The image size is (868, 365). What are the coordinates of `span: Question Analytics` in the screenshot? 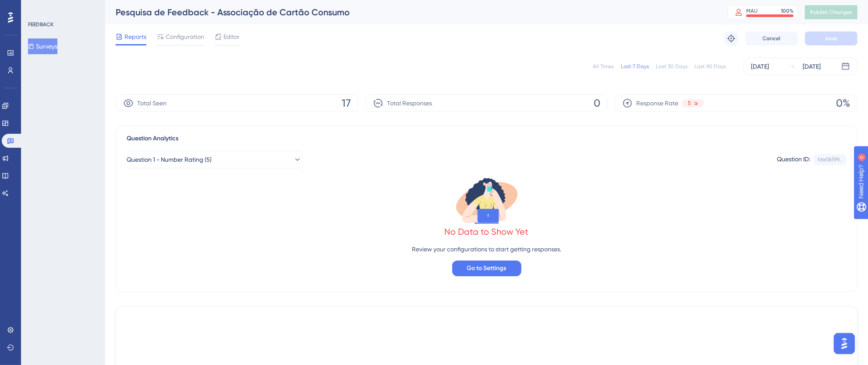 It's located at (153, 139).